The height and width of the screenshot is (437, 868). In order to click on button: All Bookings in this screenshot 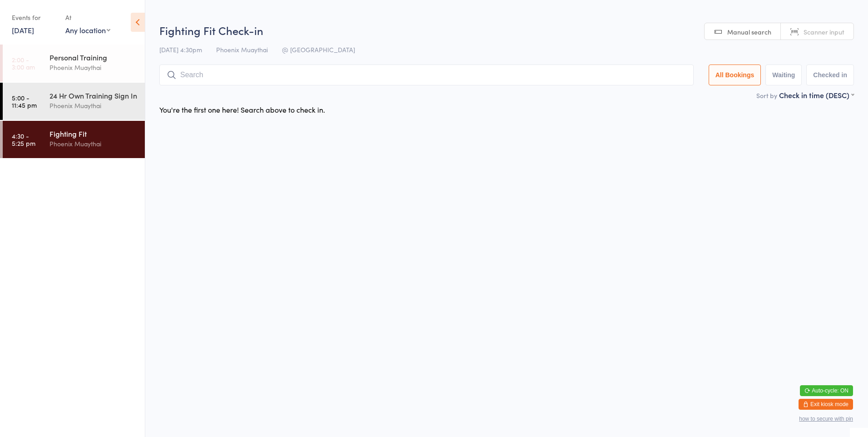, I will do `click(735, 75)`.